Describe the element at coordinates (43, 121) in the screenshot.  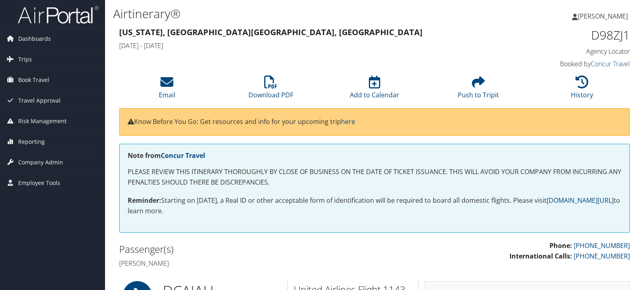
I see `span: Risk Management` at that location.